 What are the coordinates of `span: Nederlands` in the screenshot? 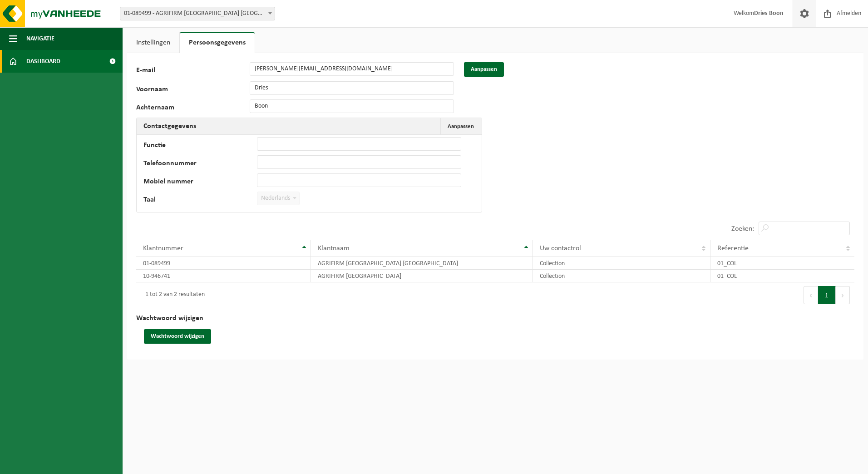 It's located at (278, 199).